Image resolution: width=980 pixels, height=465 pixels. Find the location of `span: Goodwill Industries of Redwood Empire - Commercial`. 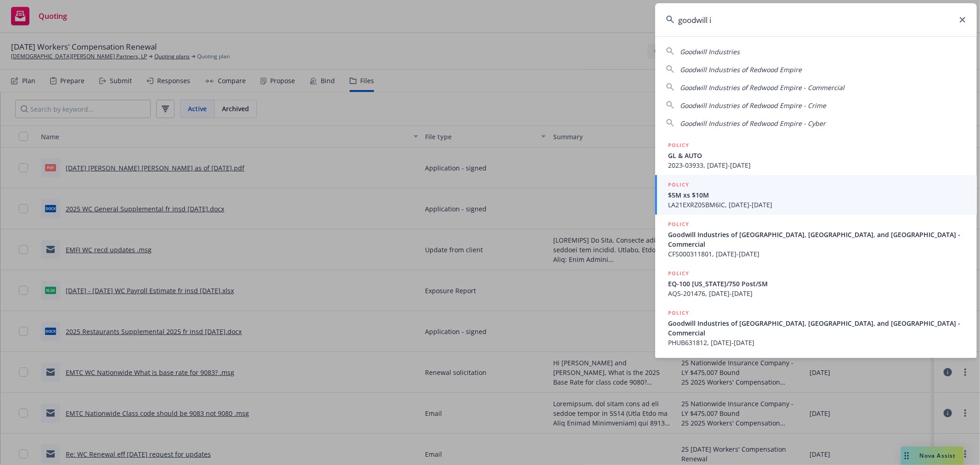

span: Goodwill Industries of Redwood Empire - Commercial is located at coordinates (763, 87).